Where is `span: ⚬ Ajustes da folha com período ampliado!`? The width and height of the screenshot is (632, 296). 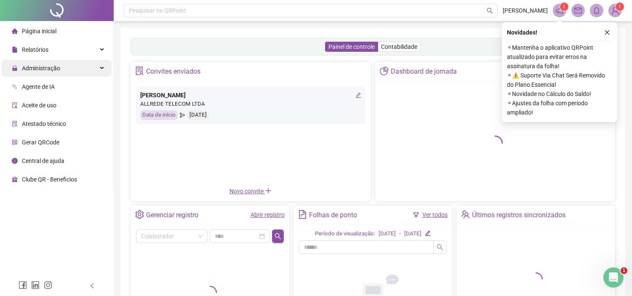 span: ⚬ Ajustes da folha com período ampliado! is located at coordinates (559, 108).